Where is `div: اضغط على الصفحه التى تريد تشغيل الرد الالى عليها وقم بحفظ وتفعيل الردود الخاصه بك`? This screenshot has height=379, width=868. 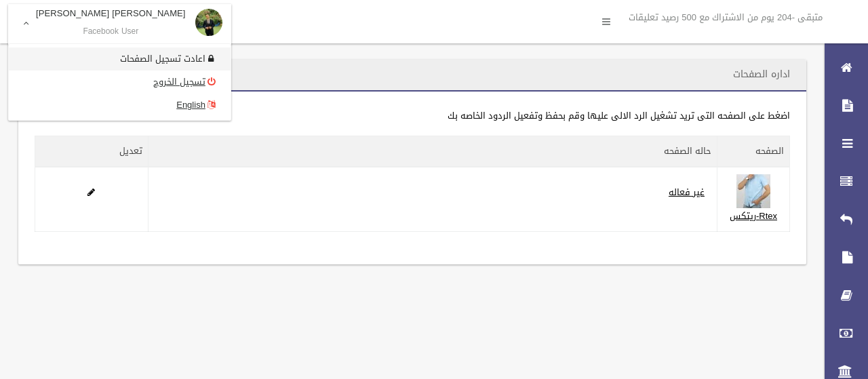
div: اضغط على الصفحه التى تريد تشغيل الرد الالى عليها وقم بحفظ وتفعيل الردود الخاصه بك is located at coordinates (412, 116).